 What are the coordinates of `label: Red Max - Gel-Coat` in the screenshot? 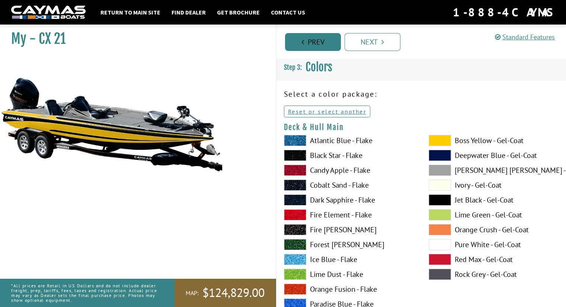 It's located at (494, 260).